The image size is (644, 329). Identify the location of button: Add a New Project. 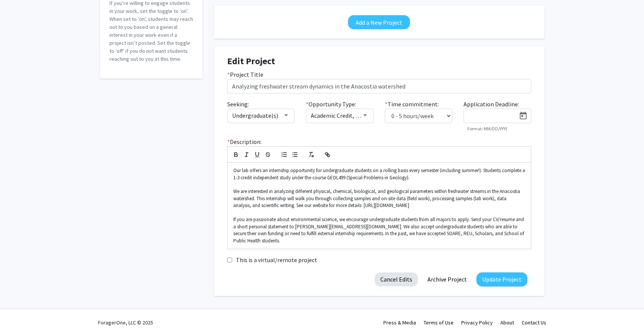
(378, 22).